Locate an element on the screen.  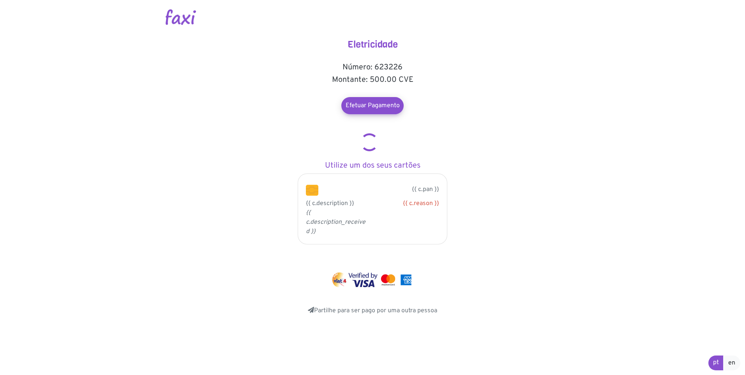
h5: Montante: 500.00 CVE is located at coordinates (372, 80).